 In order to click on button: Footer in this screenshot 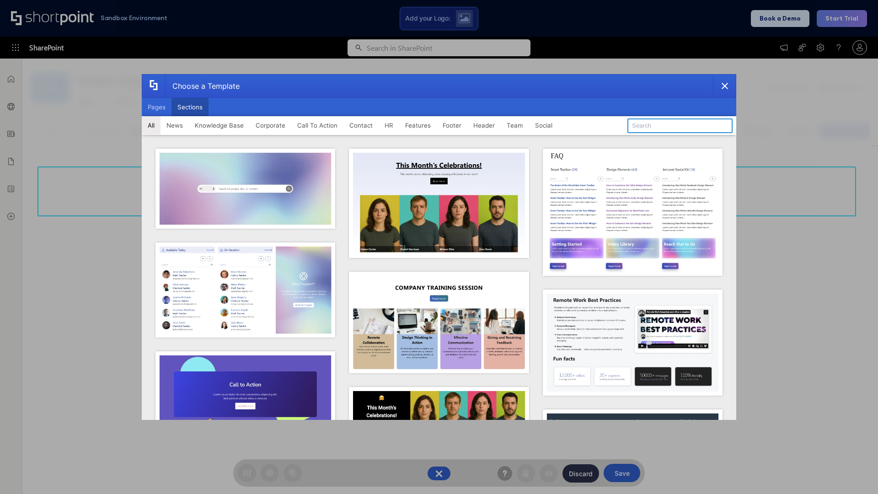, I will do `click(452, 125)`.